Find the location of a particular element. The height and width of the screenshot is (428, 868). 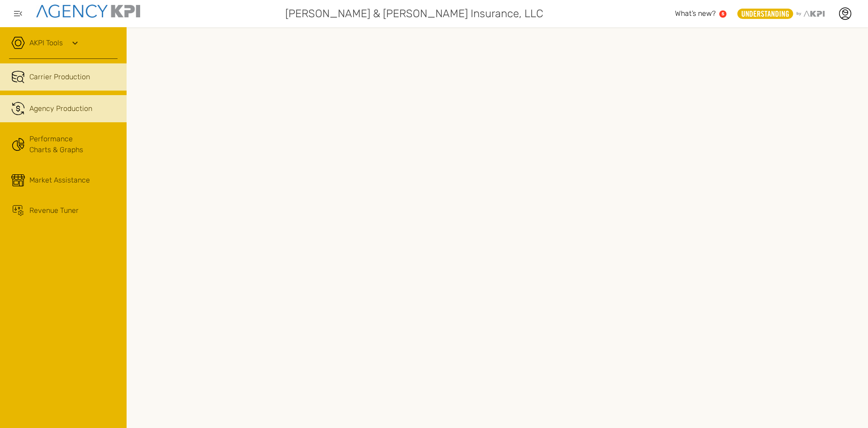

text: 5 is located at coordinates (723, 14).